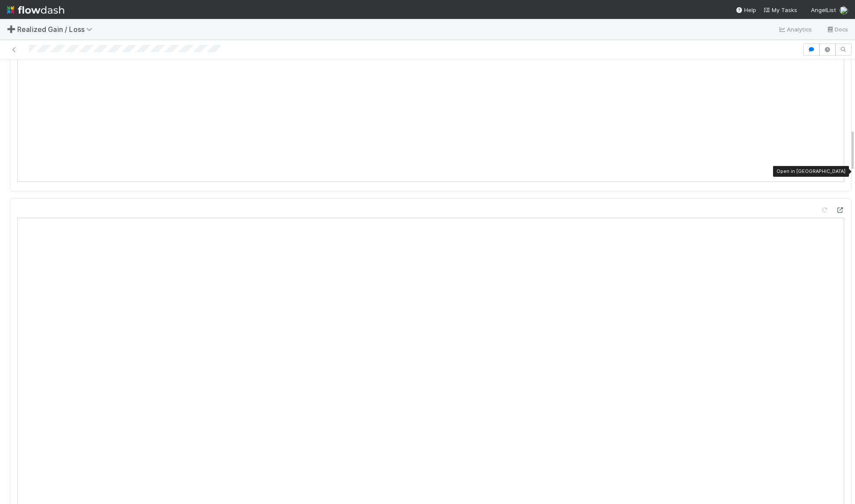 The height and width of the screenshot is (504, 855). I want to click on img: avatar_a3b243cf-b3da-4b5c-848d-cbf70bdb6bef.png, so click(844, 10).